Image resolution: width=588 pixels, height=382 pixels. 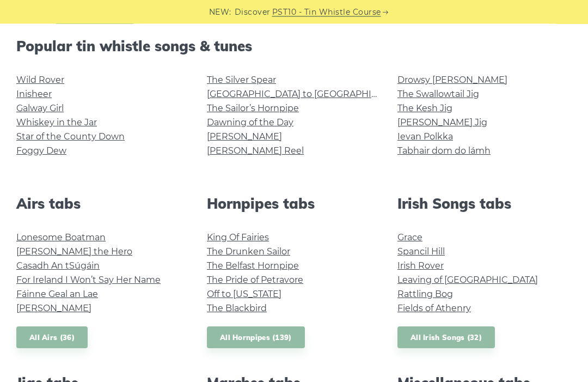 What do you see at coordinates (238, 237) in the screenshot?
I see `a: King Of Fairies` at bounding box center [238, 237].